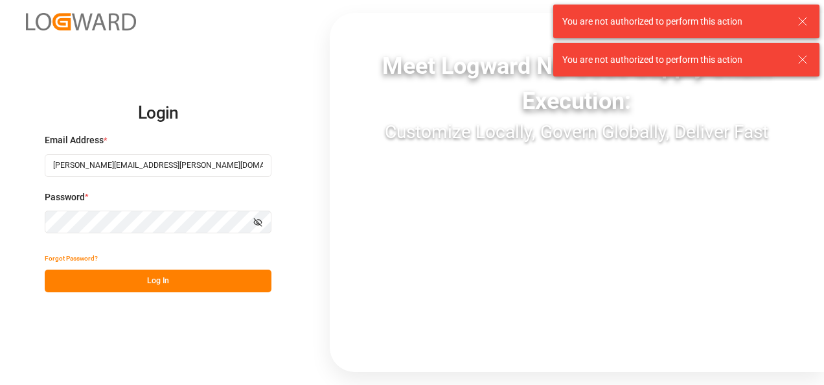 This screenshot has height=385, width=824. I want to click on button: Log In, so click(158, 280).